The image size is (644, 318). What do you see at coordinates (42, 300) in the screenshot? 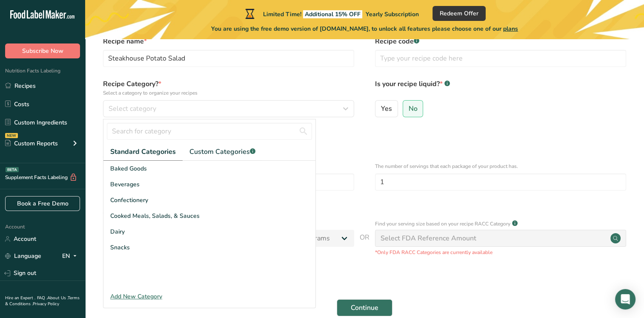
I see `a: Terms & Conditions .` at bounding box center [42, 300].